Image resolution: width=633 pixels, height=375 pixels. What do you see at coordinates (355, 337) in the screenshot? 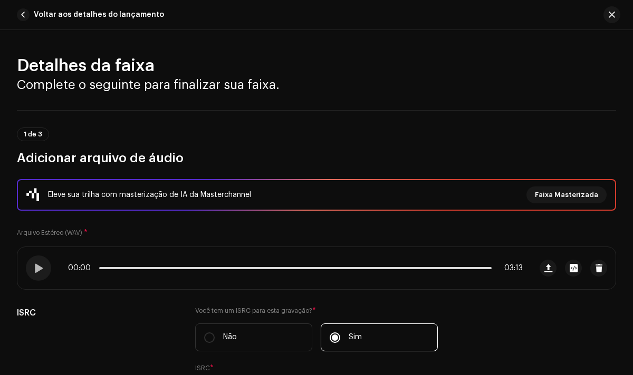
I see `p: Sim` at bounding box center [355, 337].